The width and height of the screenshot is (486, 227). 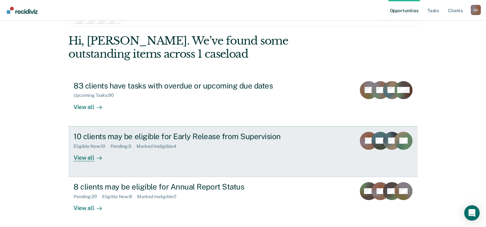 I want to click on div: Pending : 5, so click(x=123, y=146).